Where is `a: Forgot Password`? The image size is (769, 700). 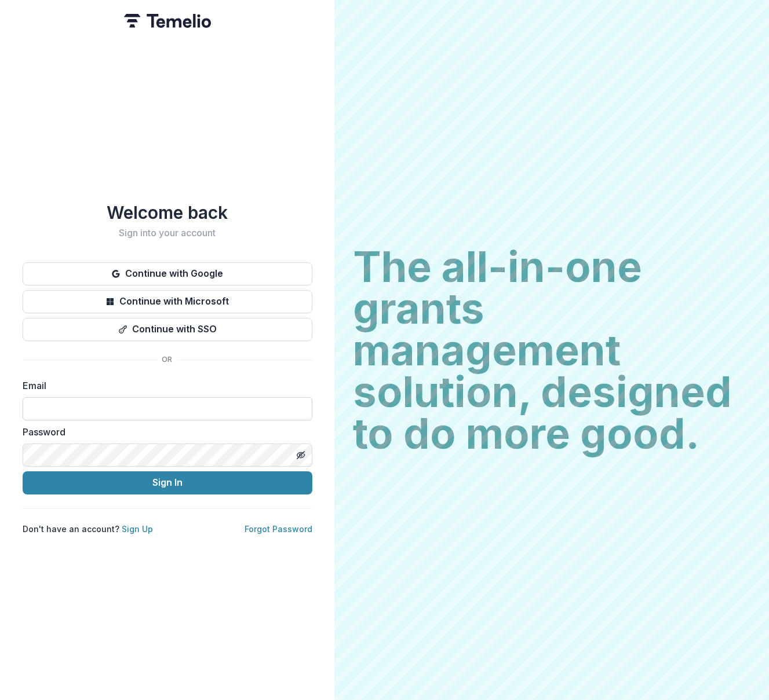
a: Forgot Password is located at coordinates (279, 529).